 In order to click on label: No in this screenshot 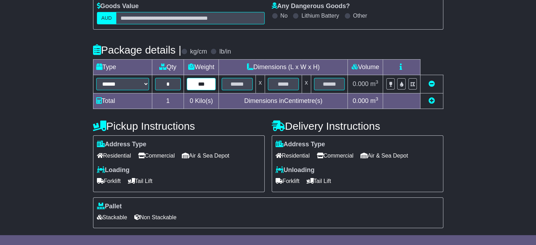, I will do `click(284, 16)`.